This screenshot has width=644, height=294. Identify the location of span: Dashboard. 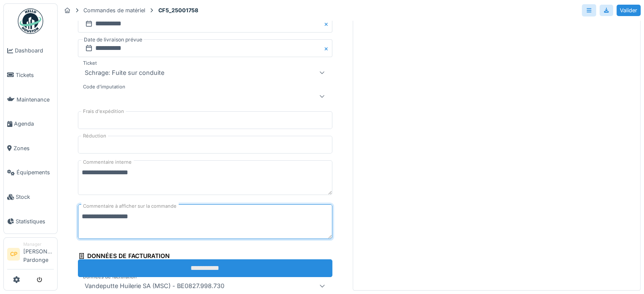
(34, 50).